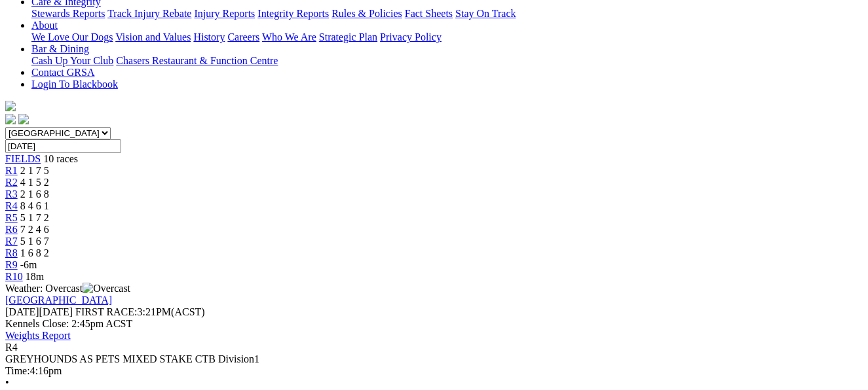  I want to click on div: GREYHOUNDS AS PETS MIXED STAKE CTB Division1, so click(434, 359).